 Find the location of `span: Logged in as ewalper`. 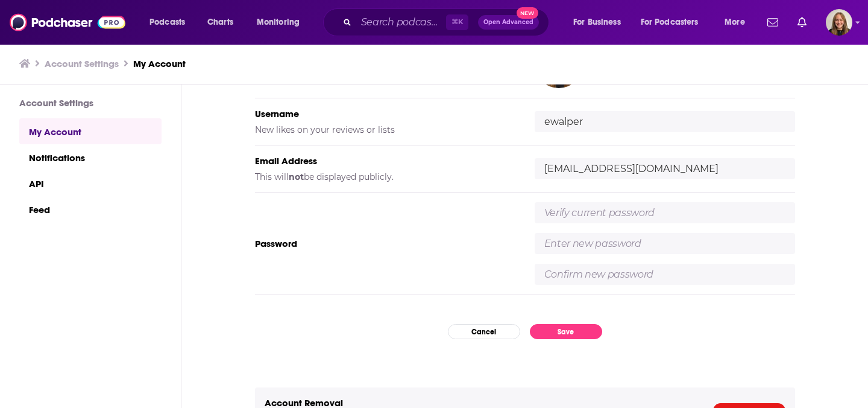

span: Logged in as ewalper is located at coordinates (839, 22).